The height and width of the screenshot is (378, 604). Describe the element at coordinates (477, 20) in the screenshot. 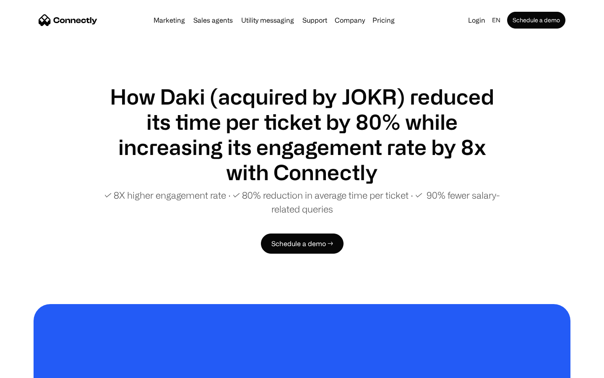

I see `a: Login` at that location.